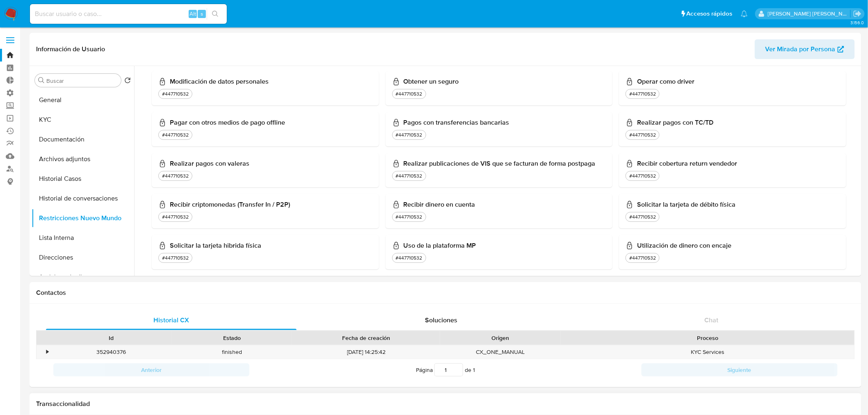  I want to click on button: Restricciones Nuevo Mundo, so click(83, 218).